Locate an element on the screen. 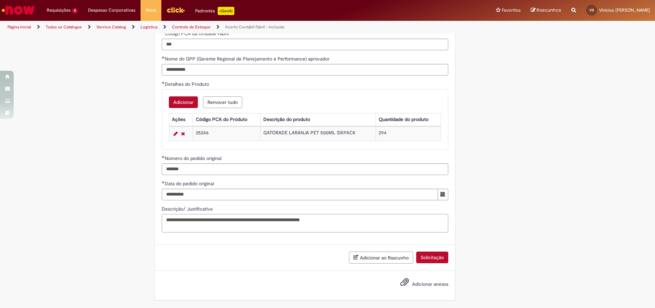 The image size is (655, 308). th: Descrição do produto is located at coordinates (318, 119).